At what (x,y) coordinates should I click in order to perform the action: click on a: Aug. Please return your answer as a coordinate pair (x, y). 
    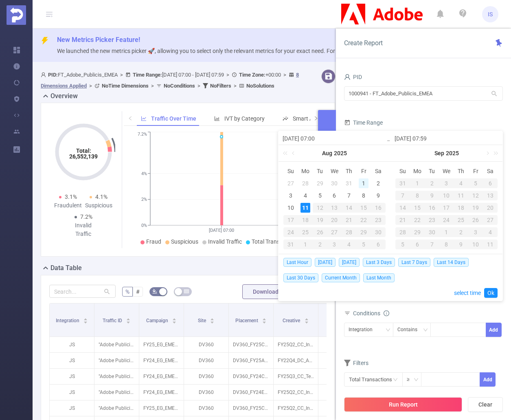
    Looking at the image, I should click on (327, 153).